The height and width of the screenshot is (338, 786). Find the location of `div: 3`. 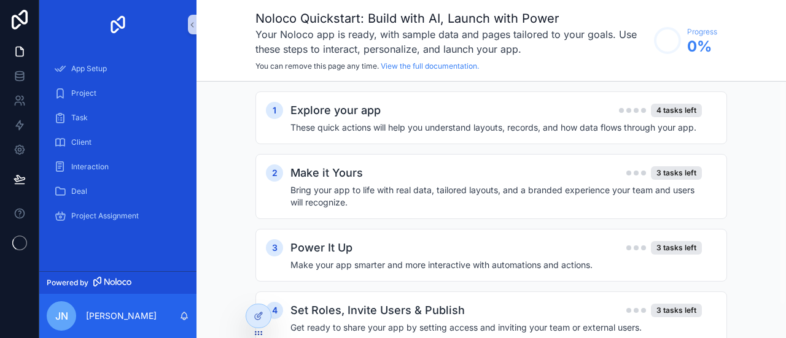

div: 3 is located at coordinates (275, 248).